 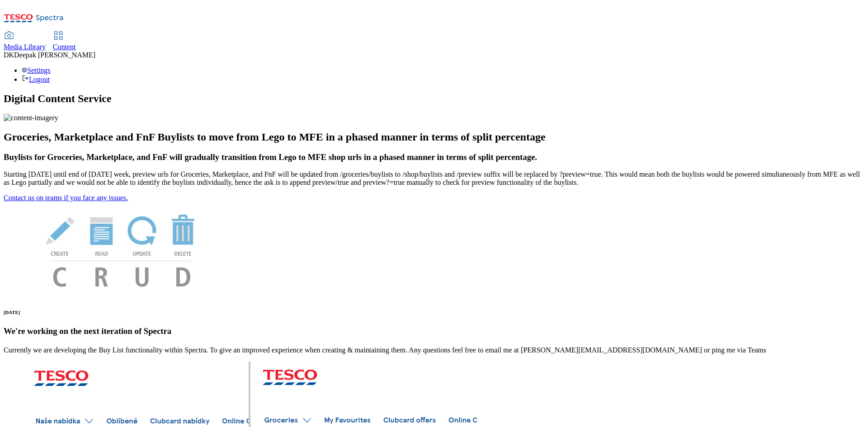 What do you see at coordinates (64, 41) in the screenshot?
I see `a: Content` at bounding box center [64, 41].